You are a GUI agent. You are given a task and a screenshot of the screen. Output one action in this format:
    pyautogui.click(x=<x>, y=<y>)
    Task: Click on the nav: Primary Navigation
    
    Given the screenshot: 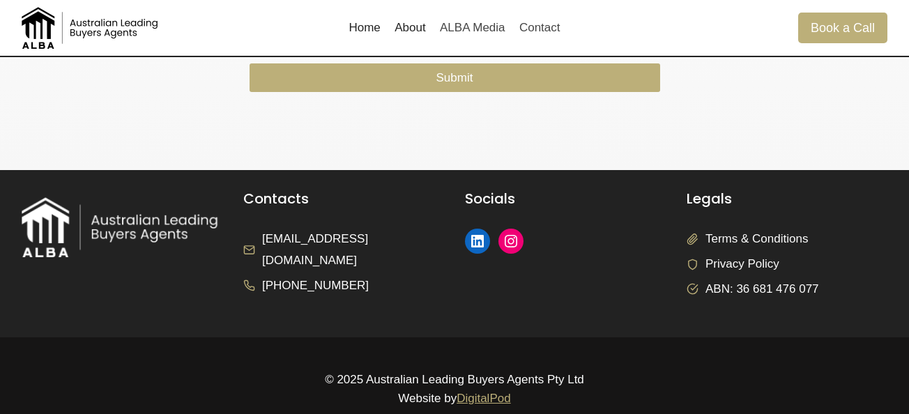 What is the action you would take?
    pyautogui.click(x=454, y=28)
    